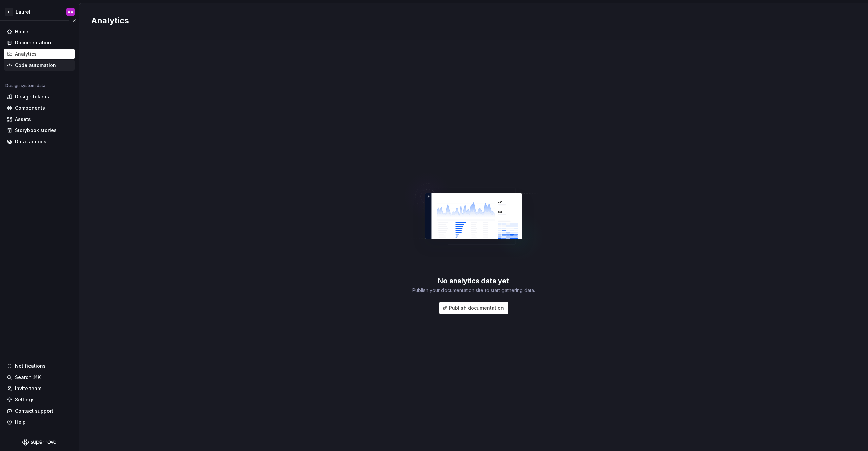  Describe the element at coordinates (39, 54) in the screenshot. I see `a: Analytics` at that location.